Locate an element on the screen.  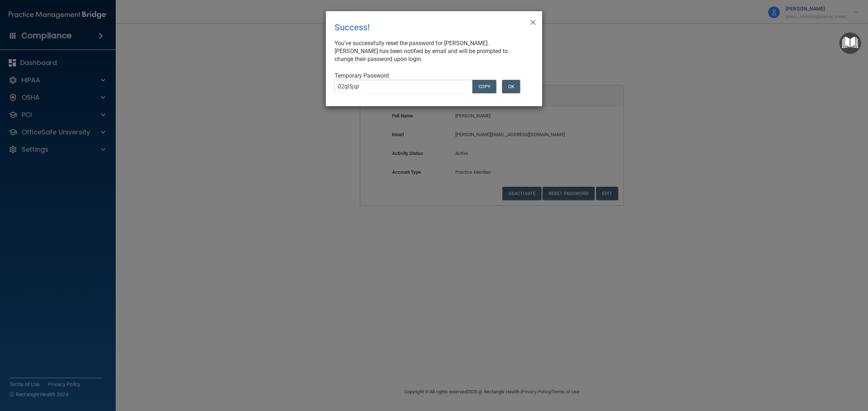
button: OK is located at coordinates (511, 86).